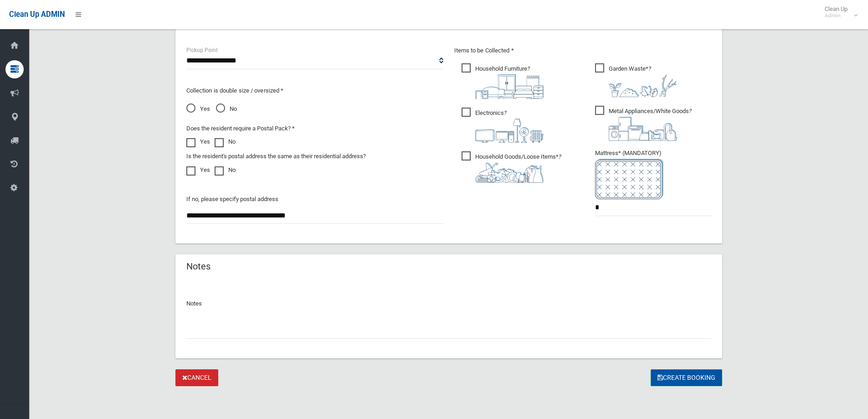  What do you see at coordinates (838, 12) in the screenshot?
I see `span: Clean Up` at bounding box center [838, 12].